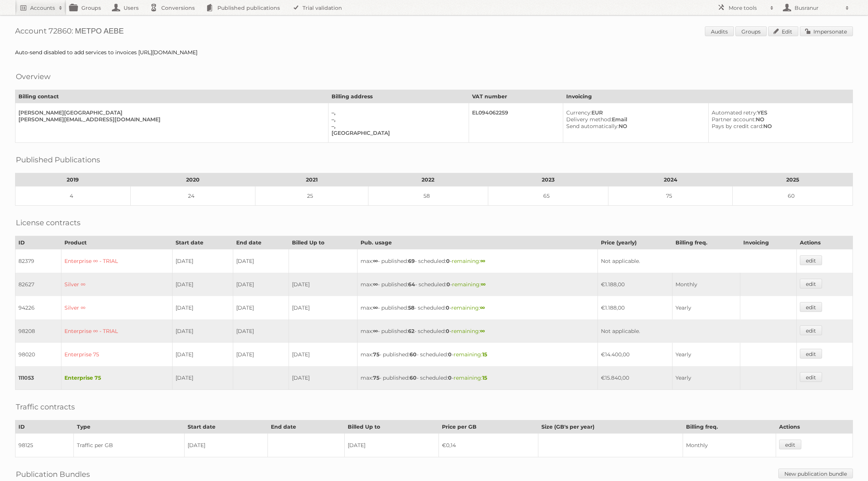 Image resolution: width=868 pixels, height=481 pixels. Describe the element at coordinates (38, 355) in the screenshot. I see `td: 98020` at that location.